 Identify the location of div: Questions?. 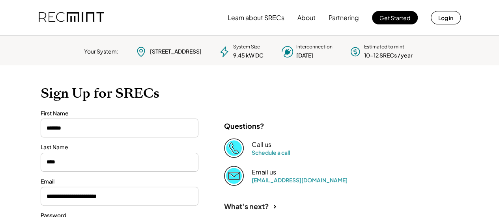
(244, 126).